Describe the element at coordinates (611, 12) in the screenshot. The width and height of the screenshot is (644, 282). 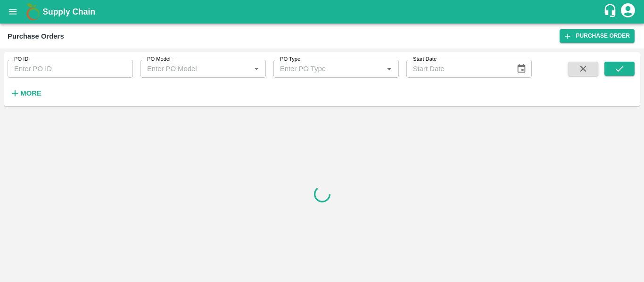
I see `div: customer-support` at that location.